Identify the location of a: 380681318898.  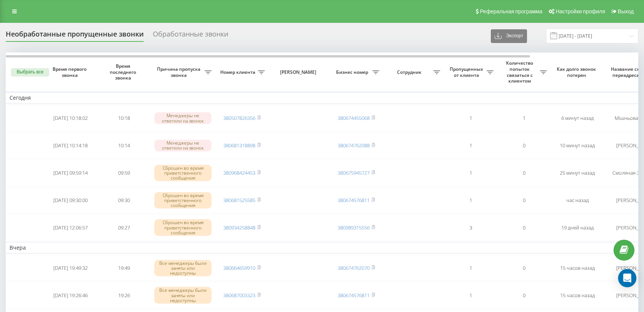
(239, 145).